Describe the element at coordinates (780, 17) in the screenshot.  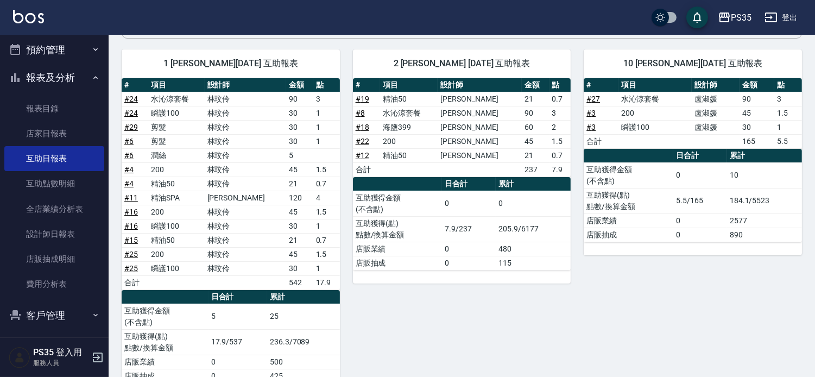
I see `button: 登出` at that location.